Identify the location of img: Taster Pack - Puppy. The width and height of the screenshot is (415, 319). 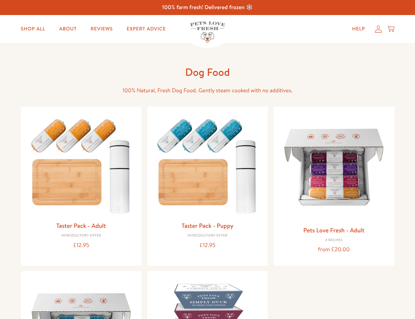
(208, 165).